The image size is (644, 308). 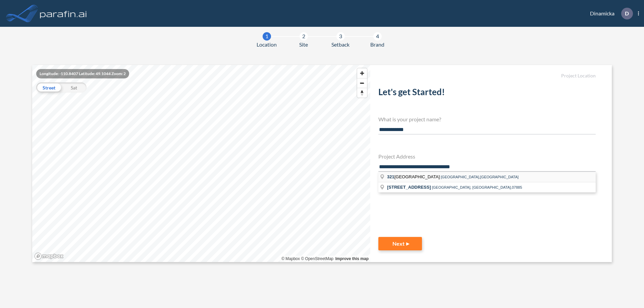 I want to click on a: Mapbox, so click(x=290, y=259).